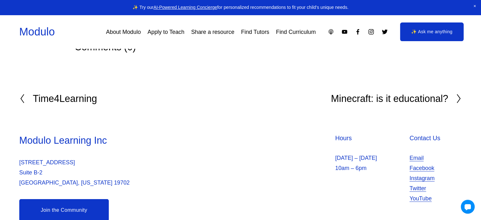 The height and width of the screenshot is (220, 481). Describe the element at coordinates (185, 7) in the screenshot. I see `a: AI-Powered Learning Concierge` at that location.